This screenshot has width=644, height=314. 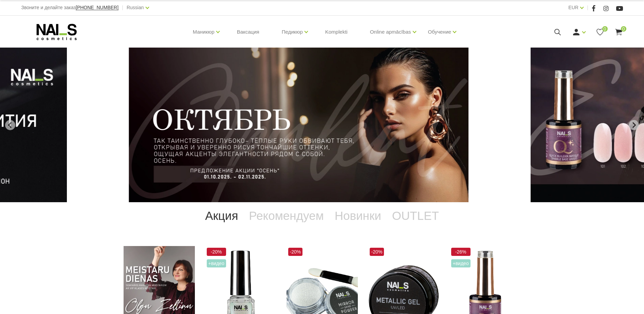 What do you see at coordinates (415, 216) in the screenshot?
I see `a: OUTLET` at bounding box center [415, 216].